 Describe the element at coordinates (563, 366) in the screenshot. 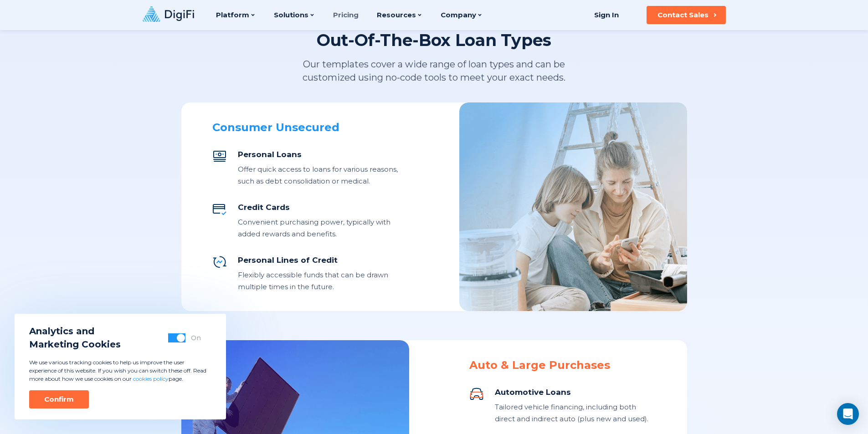

I see `div: Auto & Large Purchases` at that location.